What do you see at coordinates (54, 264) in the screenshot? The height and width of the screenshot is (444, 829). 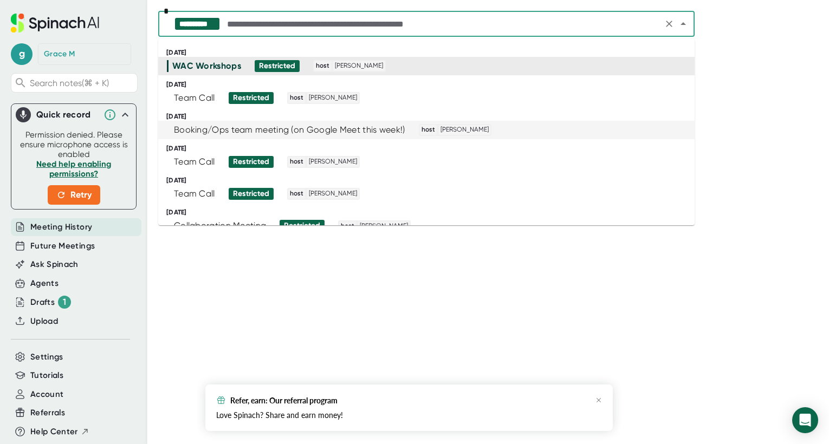 I see `button: Ask Spinach` at bounding box center [54, 264].